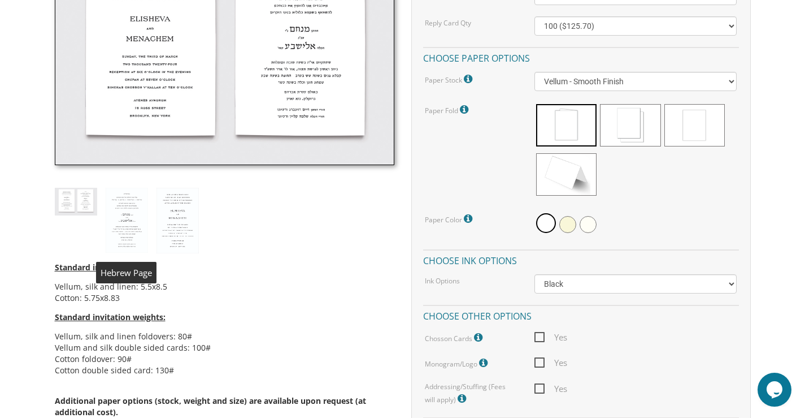  What do you see at coordinates (224, 336) in the screenshot?
I see `li: Vellum, silk and linen foldovers: 80#` at bounding box center [224, 336].